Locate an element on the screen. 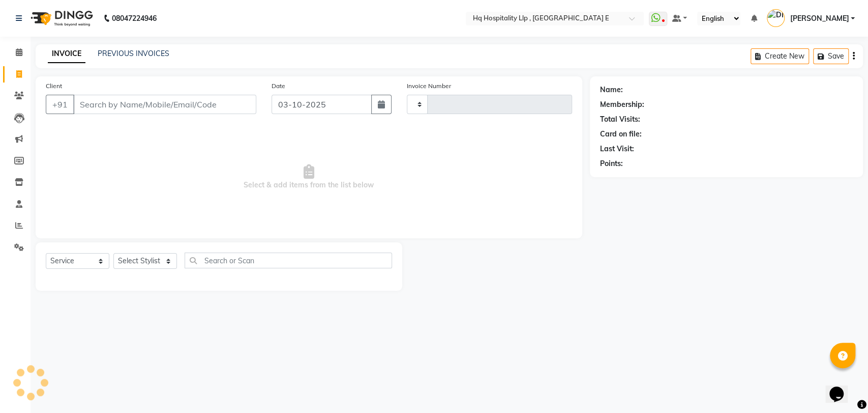 This screenshot has width=868, height=413. div: Name: is located at coordinates (611, 90).